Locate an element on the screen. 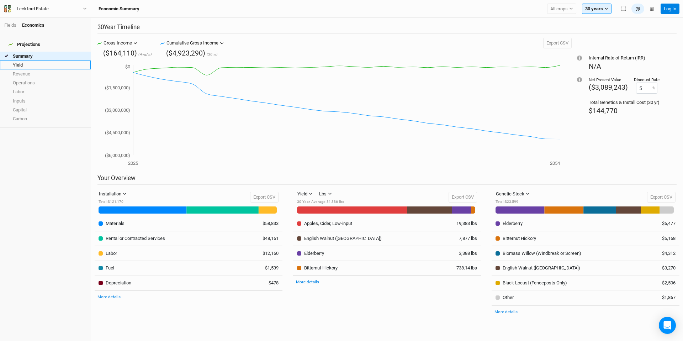 Image resolution: width=683 pixels, height=341 pixels. div: Open Intercom Messenger is located at coordinates (667, 325).